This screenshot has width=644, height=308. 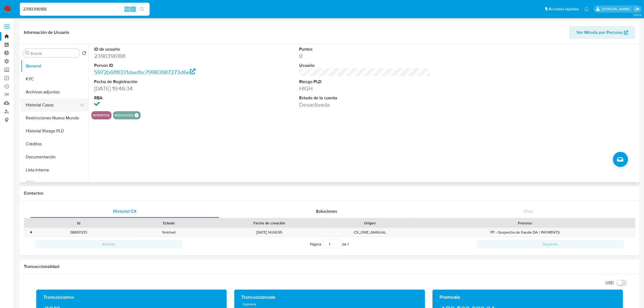 What do you see at coordinates (617, 9) in the screenshot?
I see `p: ludmila.lanatti@mercadolibre.com` at bounding box center [617, 9].